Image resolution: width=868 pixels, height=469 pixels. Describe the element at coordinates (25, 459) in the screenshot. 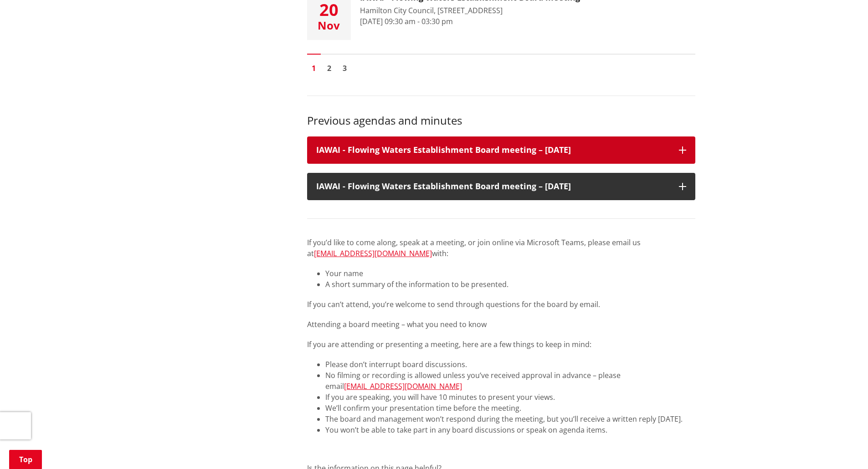

I see `a: Top` at that location.